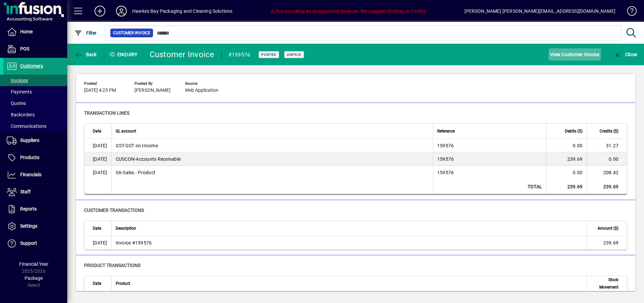 The width and height of the screenshot is (644, 303). I want to click on a: Products, so click(35, 158).